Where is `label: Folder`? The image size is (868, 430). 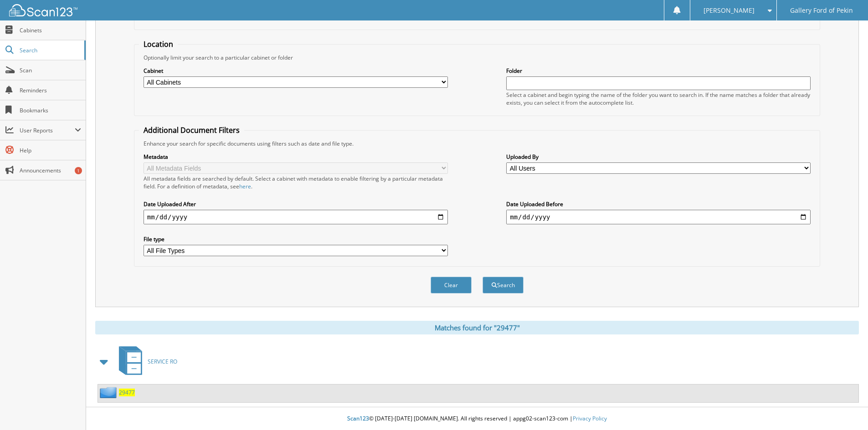 label: Folder is located at coordinates (658, 71).